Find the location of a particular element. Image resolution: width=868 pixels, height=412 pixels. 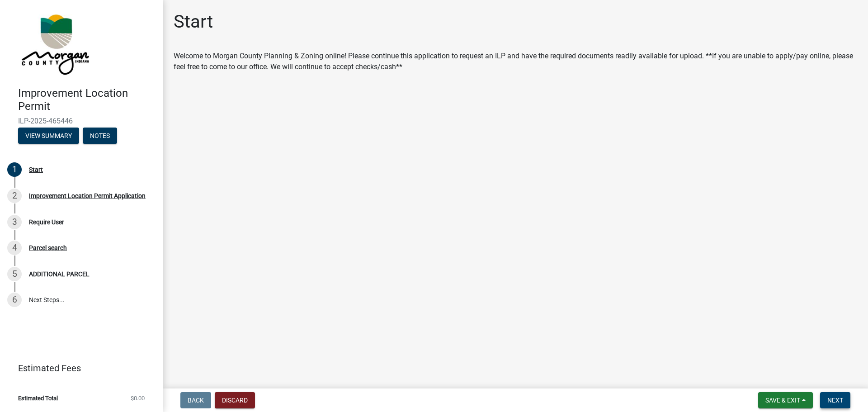

span: Estimated Total is located at coordinates (38, 398).